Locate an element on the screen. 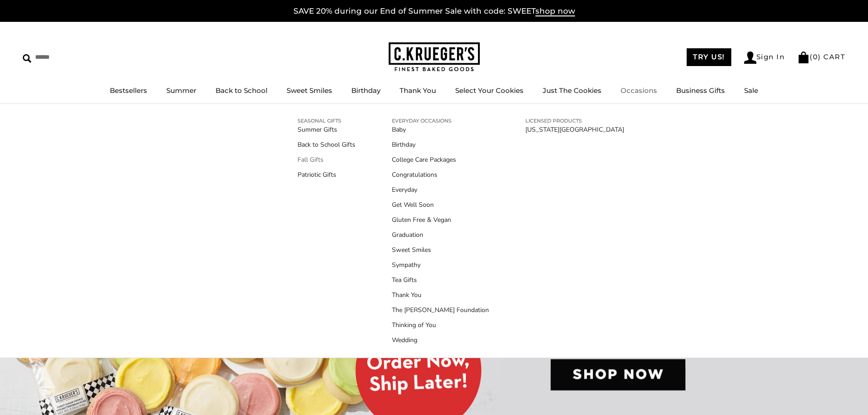 The width and height of the screenshot is (868, 415). a: Get Well Soon is located at coordinates (440, 205).